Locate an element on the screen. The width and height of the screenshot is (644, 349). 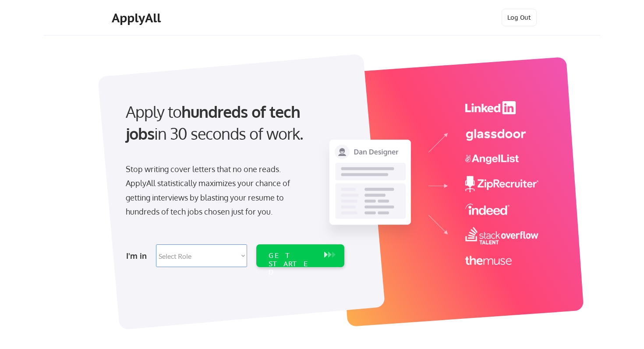
div: GET STARTED is located at coordinates (292, 264).